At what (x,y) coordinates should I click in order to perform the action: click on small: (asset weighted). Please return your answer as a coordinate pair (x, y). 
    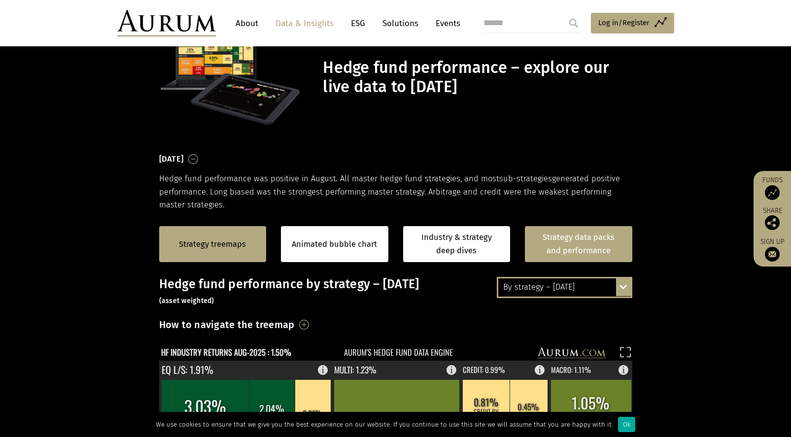
    Looking at the image, I should click on (187, 301).